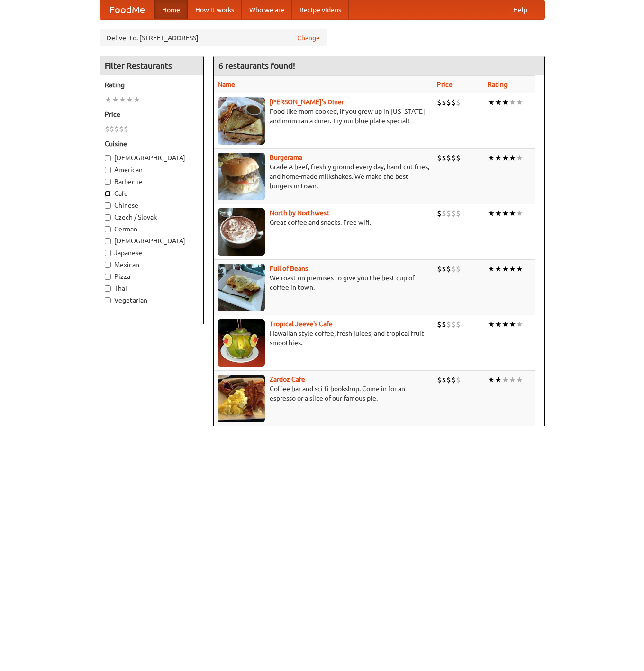 The width and height of the screenshot is (644, 671). I want to click on label: Vegetarian, so click(152, 300).